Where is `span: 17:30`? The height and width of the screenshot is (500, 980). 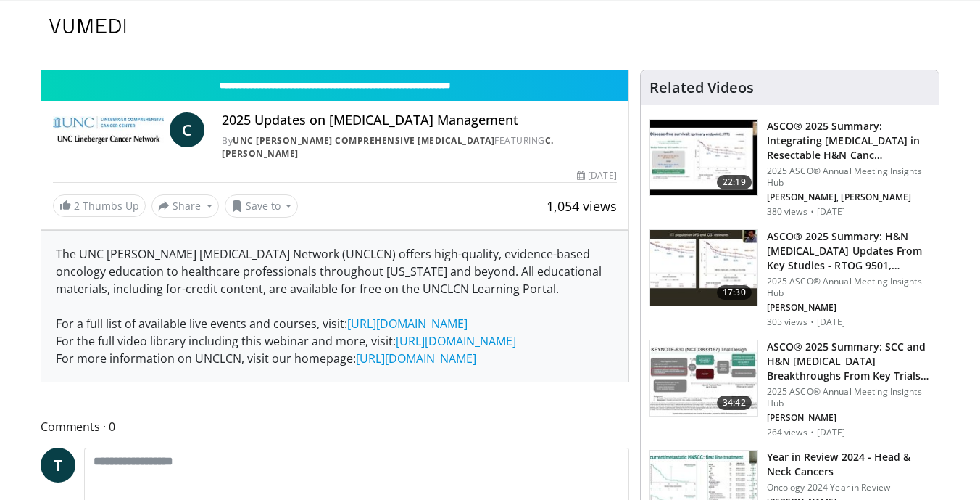
span: 17:30 is located at coordinates (735, 293).